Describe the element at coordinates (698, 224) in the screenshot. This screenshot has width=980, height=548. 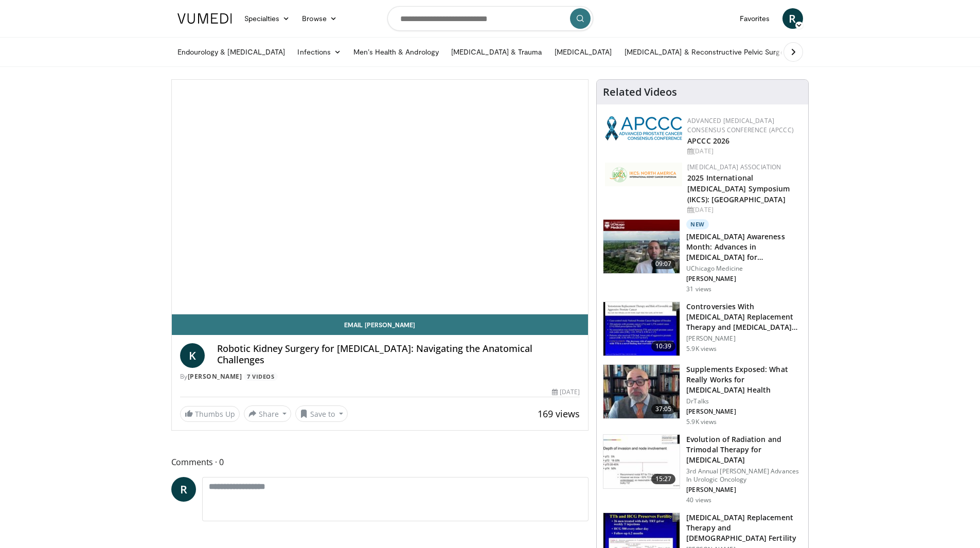
I see `p: New` at that location.